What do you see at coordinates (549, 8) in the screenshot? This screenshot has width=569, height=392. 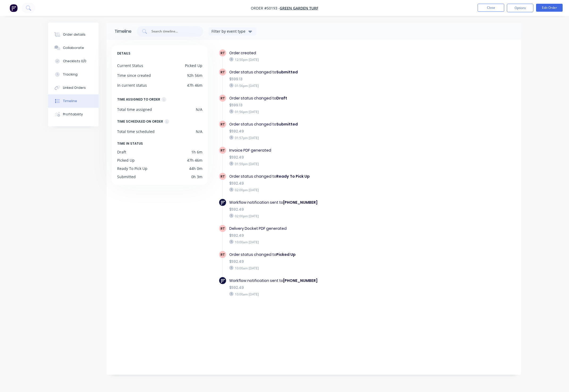 I see `button: Edit Order` at bounding box center [549, 8].